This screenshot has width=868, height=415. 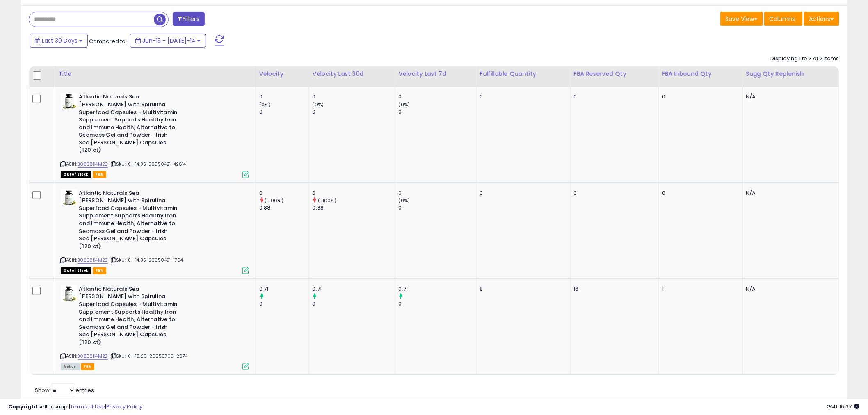 What do you see at coordinates (59, 41) in the screenshot?
I see `span: Last 30 Days` at bounding box center [59, 41].